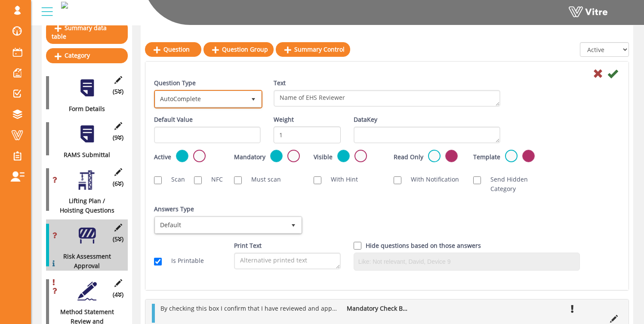 The height and width of the screenshot is (324, 644). Describe the element at coordinates (377, 308) in the screenshot. I see `li: Mandatory Check Box` at that location.